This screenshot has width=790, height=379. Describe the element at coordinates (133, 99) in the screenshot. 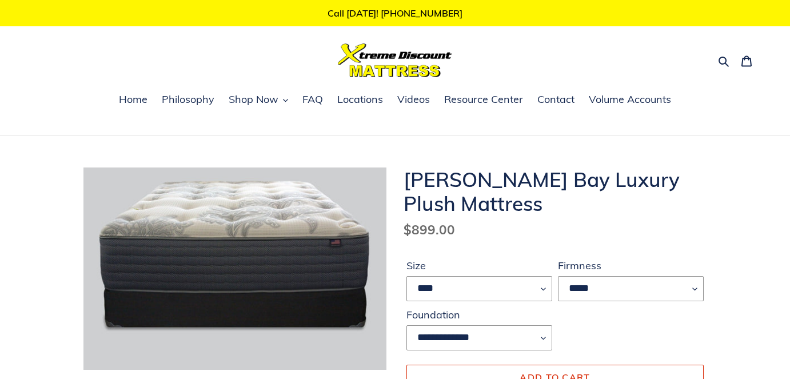

I see `span: Home` at that location.